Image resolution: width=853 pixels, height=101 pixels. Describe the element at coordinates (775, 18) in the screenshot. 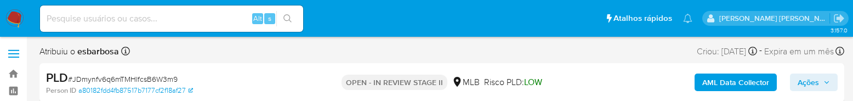

I see `p: alessandra.barbosa@mercadopago.com` at that location.